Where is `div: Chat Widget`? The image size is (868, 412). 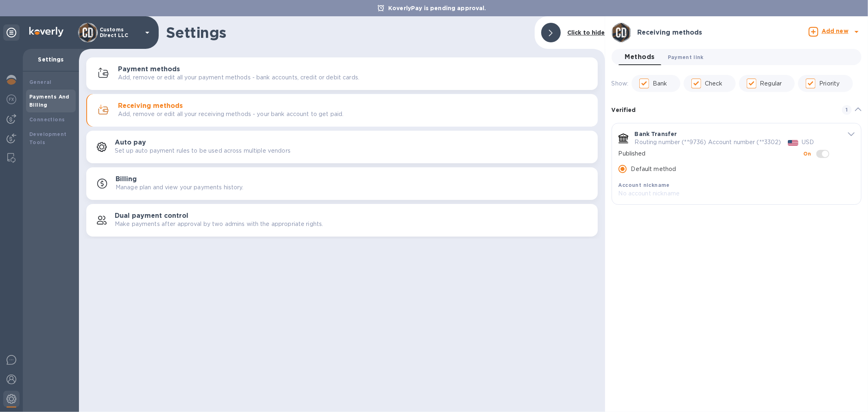 div: Chat Widget is located at coordinates (847, 392).